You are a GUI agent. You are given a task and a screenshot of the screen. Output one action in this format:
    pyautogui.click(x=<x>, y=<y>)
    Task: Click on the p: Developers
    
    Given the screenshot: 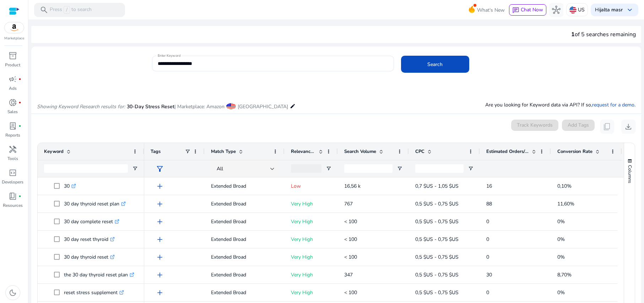 What is the action you would take?
    pyautogui.click(x=12, y=182)
    